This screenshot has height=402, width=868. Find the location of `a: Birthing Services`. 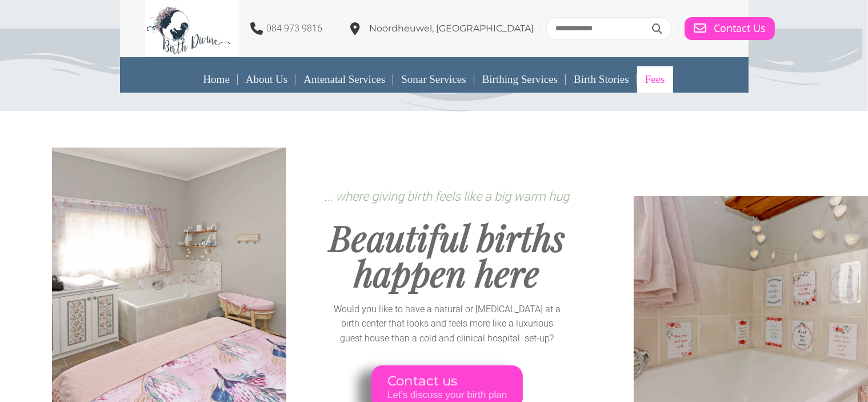

a: Birthing Services is located at coordinates (520, 79).